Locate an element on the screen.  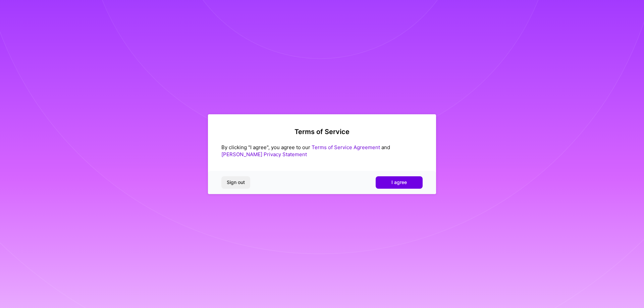
span: I agree is located at coordinates (399, 182).